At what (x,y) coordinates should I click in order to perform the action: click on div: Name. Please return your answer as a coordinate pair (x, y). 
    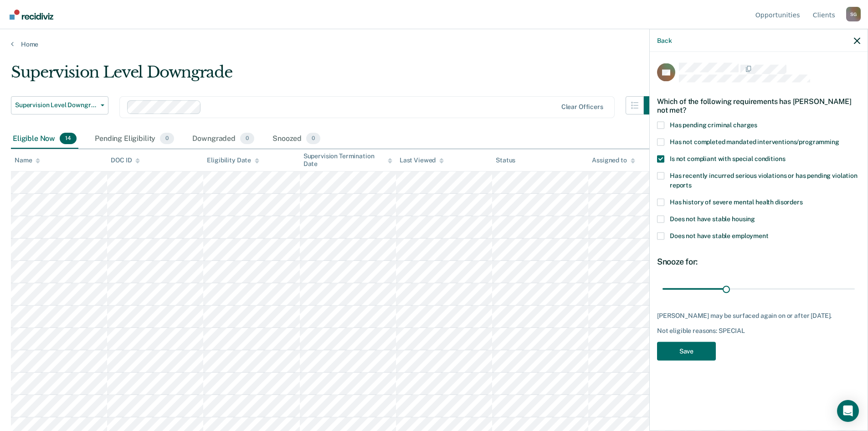
    Looking at the image, I should click on (28, 160).